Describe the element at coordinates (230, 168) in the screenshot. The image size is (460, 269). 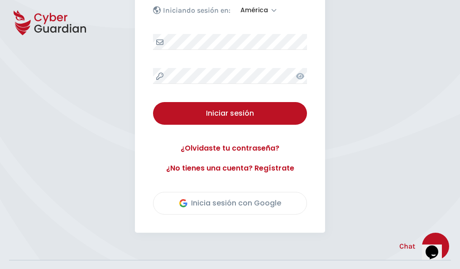
I see `a: ¿No tienes una cuenta? Regístrate` at that location.